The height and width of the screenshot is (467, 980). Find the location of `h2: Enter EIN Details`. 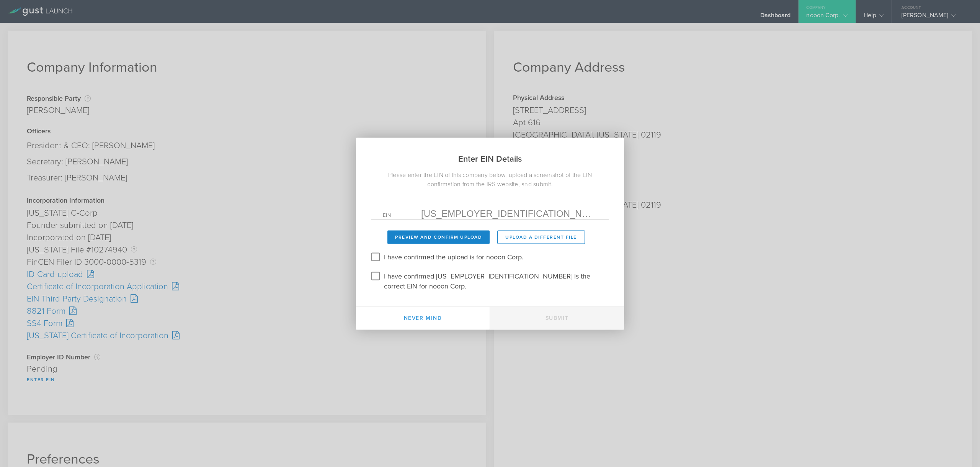

h2: Enter EIN Details is located at coordinates (490, 154).